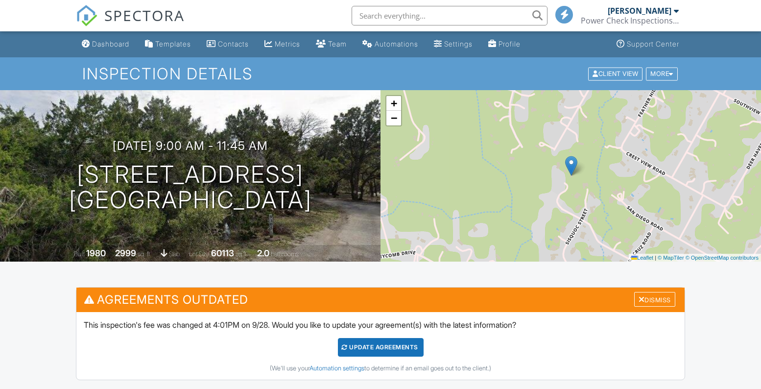 This screenshot has width=761, height=389. Describe the element at coordinates (505, 44) in the screenshot. I see `a: Company Profile` at that location.